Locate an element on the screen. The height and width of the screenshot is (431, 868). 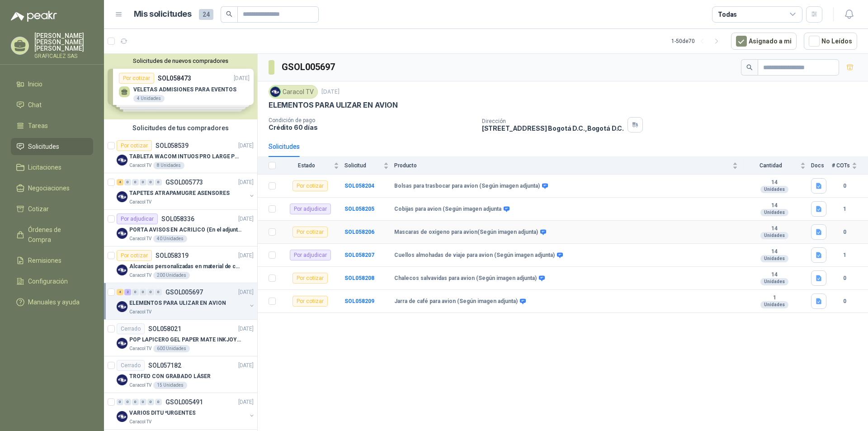
th: Solicitud is located at coordinates (369, 165).